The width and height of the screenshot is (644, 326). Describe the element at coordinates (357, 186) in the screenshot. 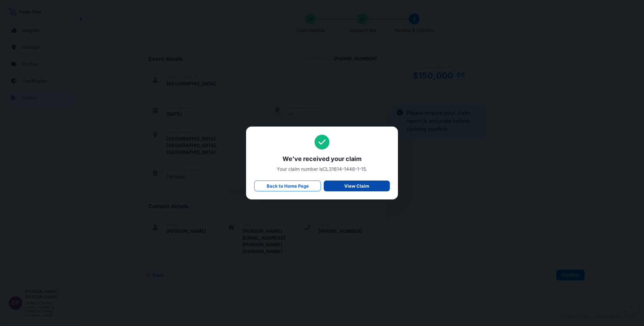

I see `p: View Claim` at that location.